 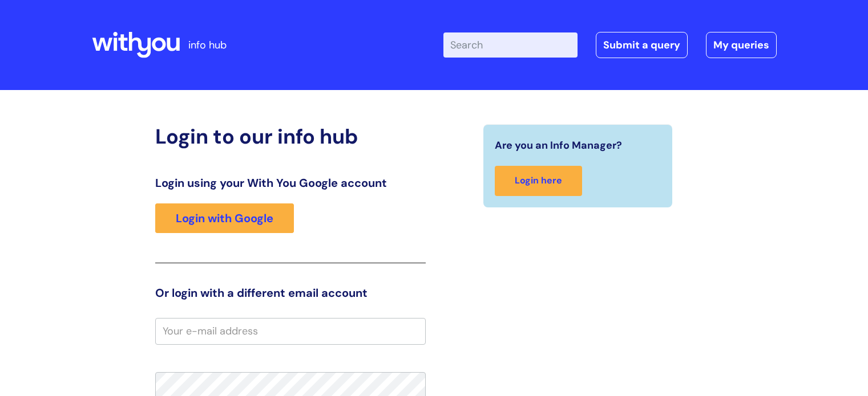 What do you see at coordinates (291, 136) in the screenshot?
I see `h2: Login to our info hub` at bounding box center [291, 136].